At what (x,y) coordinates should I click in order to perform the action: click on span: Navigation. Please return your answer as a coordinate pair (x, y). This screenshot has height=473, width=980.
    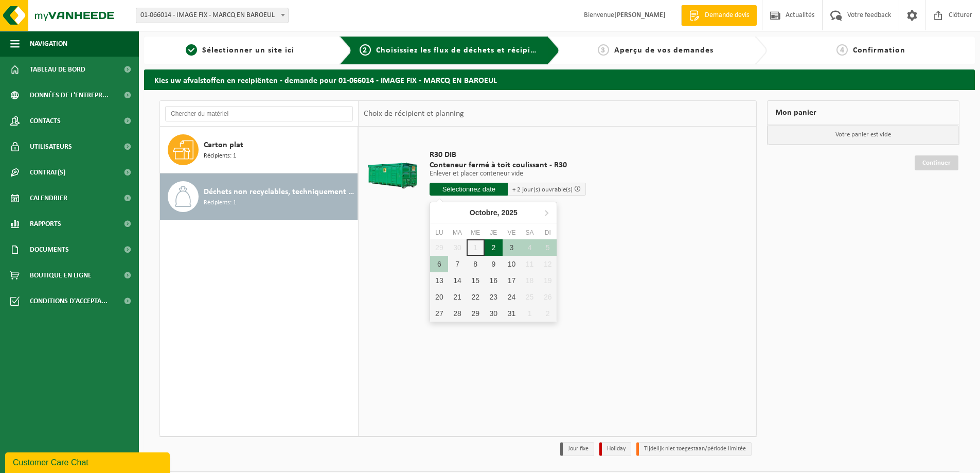
    Looking at the image, I should click on (48, 44).